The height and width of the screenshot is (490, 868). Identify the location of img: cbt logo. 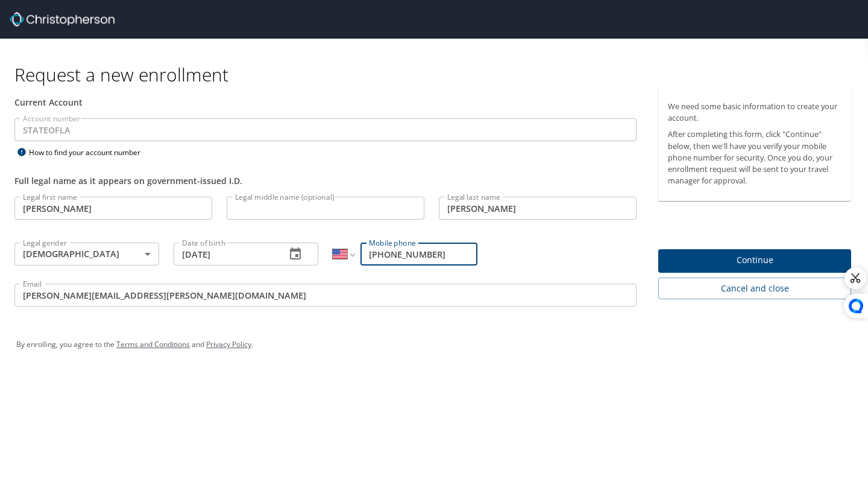
(62, 19).